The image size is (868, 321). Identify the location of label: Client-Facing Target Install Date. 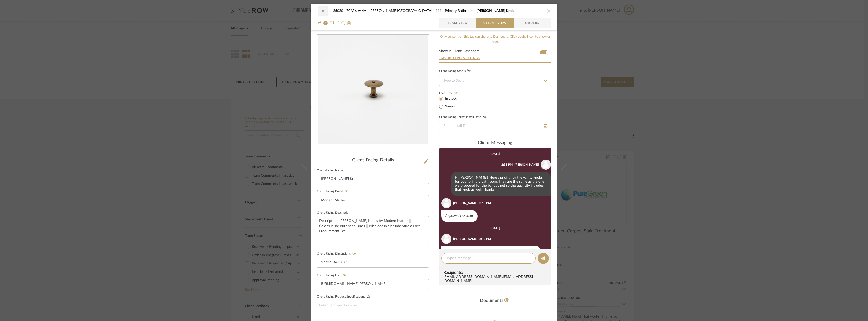
(464, 117).